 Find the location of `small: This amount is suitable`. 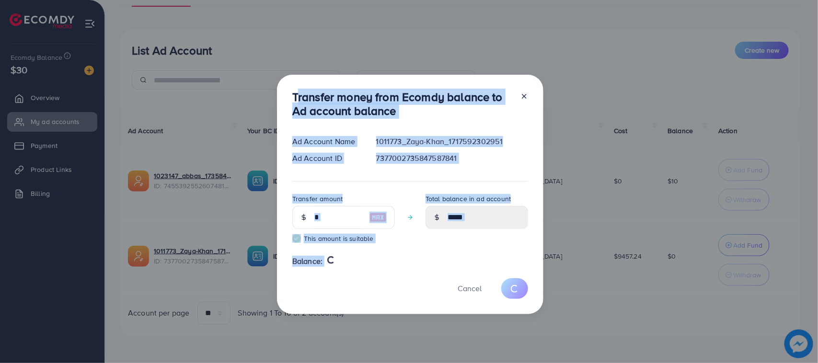

small: This amount is suitable is located at coordinates (344, 239).